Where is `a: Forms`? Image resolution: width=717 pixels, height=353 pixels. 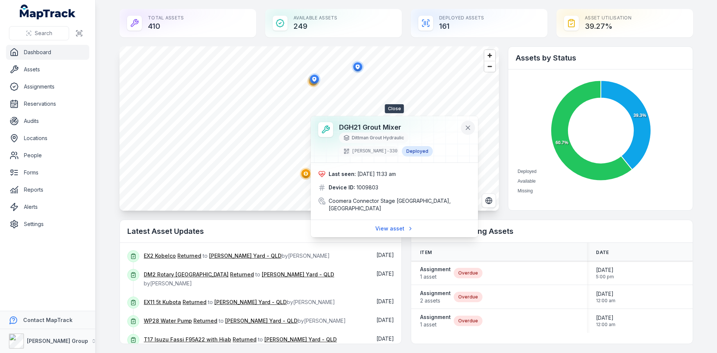
a: Forms is located at coordinates (47, 173).